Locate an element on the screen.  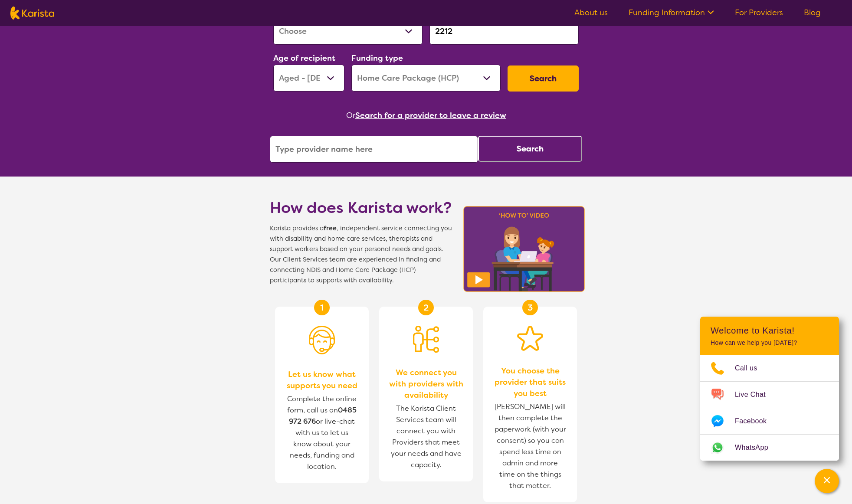
img: Karista video is located at coordinates (524, 249).